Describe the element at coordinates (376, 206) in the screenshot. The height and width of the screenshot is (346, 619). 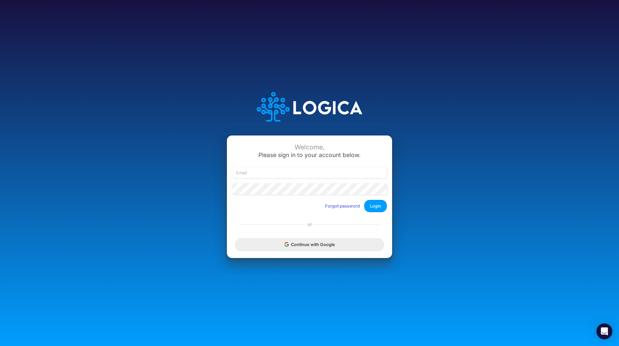
I see `button: Login` at that location.